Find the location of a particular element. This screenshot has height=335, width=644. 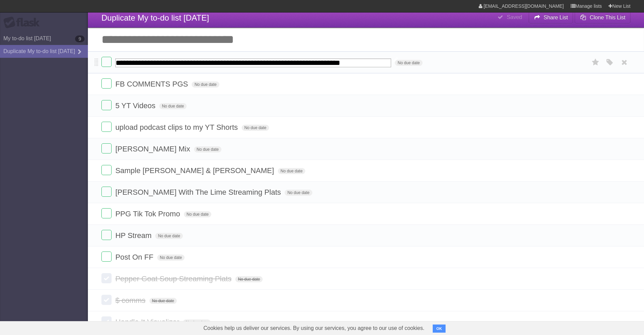

span: 5 YT Videos is located at coordinates (136, 105).